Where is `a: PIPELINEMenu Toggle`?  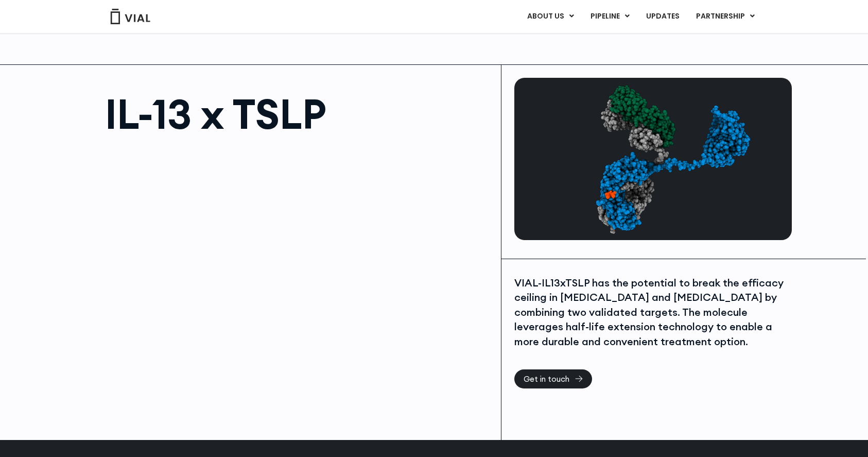
a: PIPELINEMenu Toggle is located at coordinates (609, 17).